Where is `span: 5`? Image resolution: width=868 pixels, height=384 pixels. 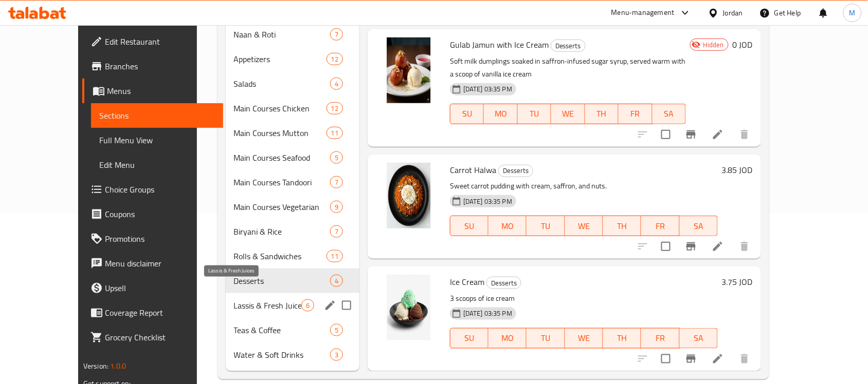 span: 5 is located at coordinates (336, 158).